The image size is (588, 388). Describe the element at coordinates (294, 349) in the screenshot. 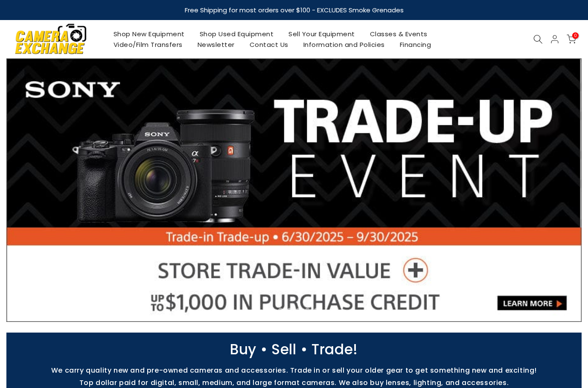

I see `p: Buy • Sell • Trade!` at that location.